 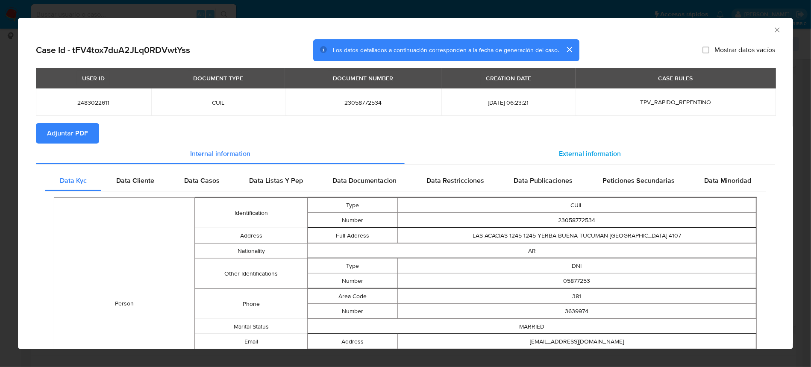 I want to click on td: Nationality, so click(x=251, y=251).